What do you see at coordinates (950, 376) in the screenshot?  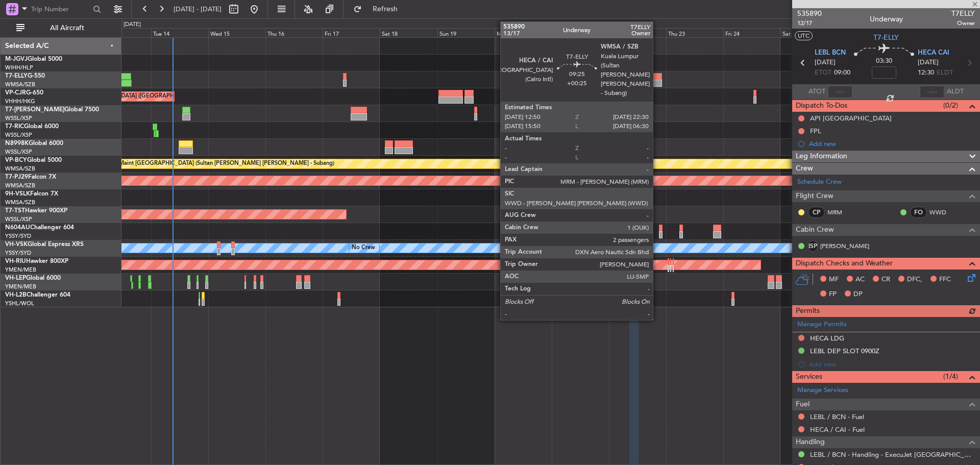 I see `span: (1/4)` at bounding box center [950, 376].